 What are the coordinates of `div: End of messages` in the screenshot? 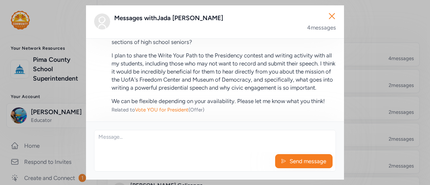 It's located at (215, 125).